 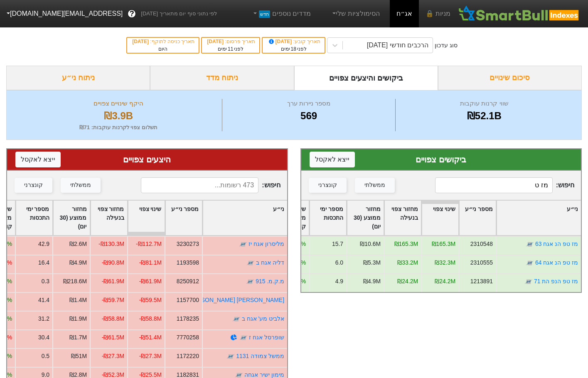 I want to click on div: ₪2.6M, so click(x=78, y=244).